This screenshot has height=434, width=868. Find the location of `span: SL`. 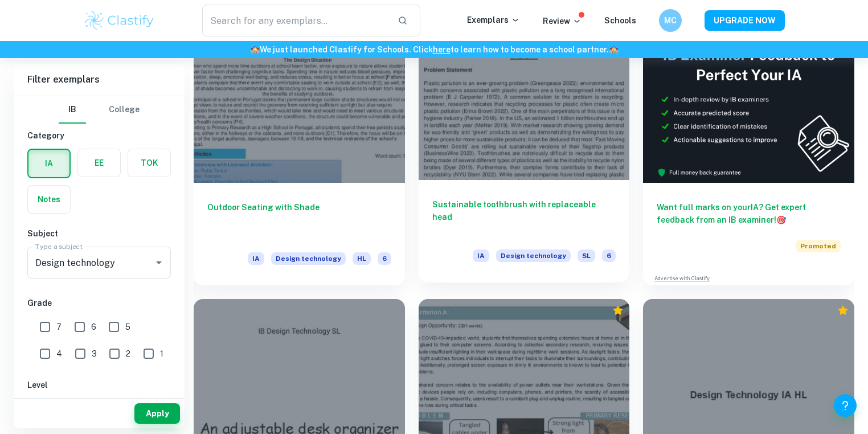

span: SL is located at coordinates (586, 256).